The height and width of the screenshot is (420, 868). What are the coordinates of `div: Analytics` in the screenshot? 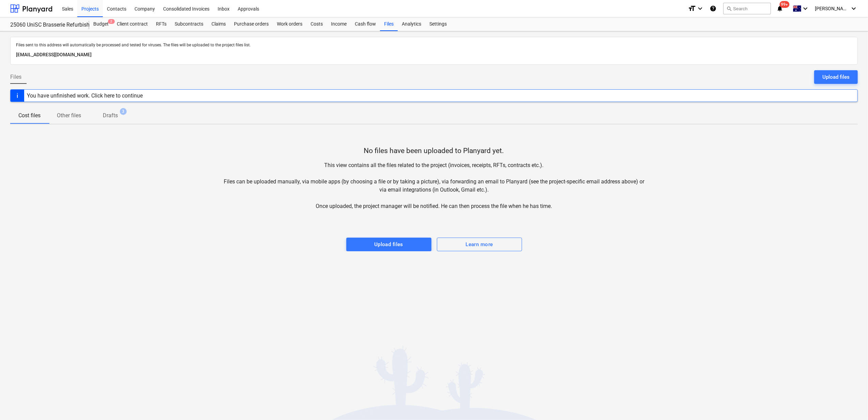 It's located at (411, 24).